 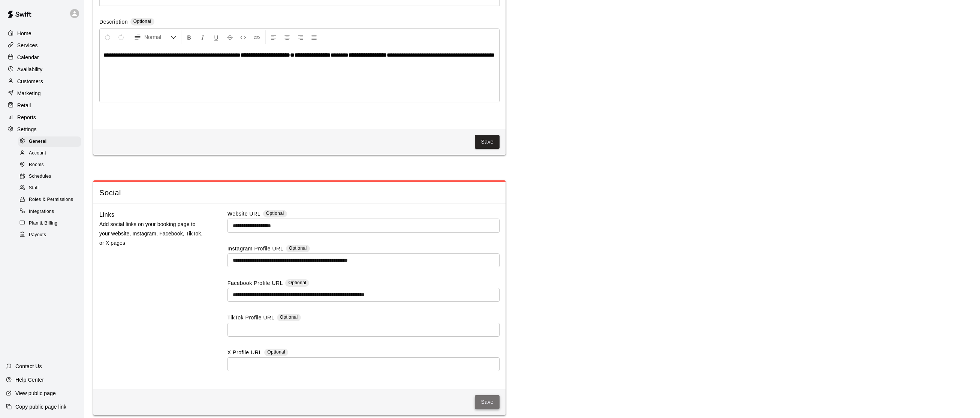 What do you see at coordinates (51, 153) in the screenshot?
I see `a: Account` at bounding box center [51, 153].